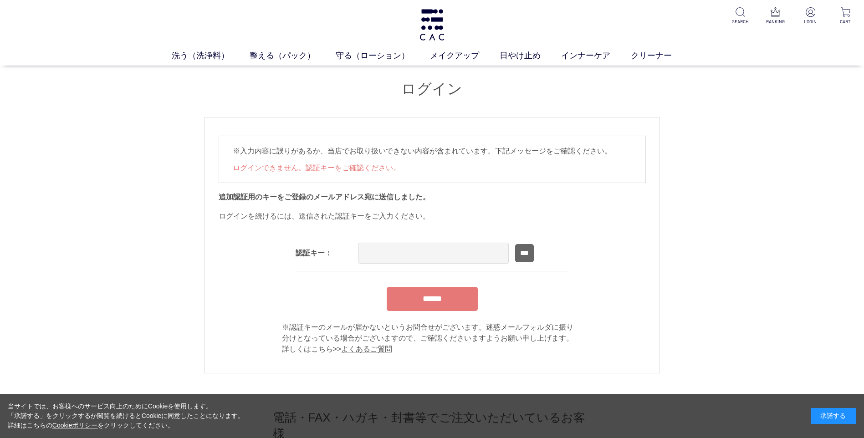 This screenshot has height=438, width=864. What do you see at coordinates (432, 25) in the screenshot?
I see `img: logo` at bounding box center [432, 25].